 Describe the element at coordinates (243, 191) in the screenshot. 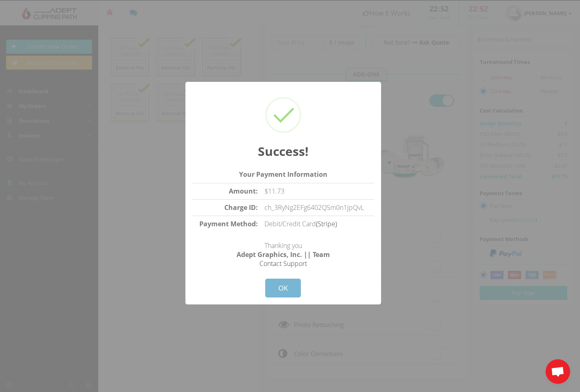

I see `strong: Amount:` at that location.